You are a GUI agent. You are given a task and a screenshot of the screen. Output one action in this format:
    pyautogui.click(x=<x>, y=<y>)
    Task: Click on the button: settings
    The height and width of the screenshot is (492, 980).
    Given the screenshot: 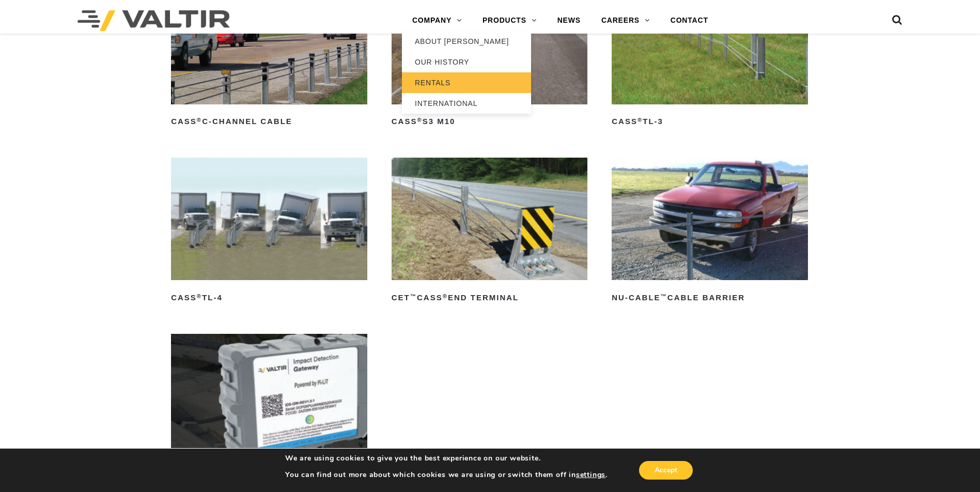 What is the action you would take?
    pyautogui.click(x=591, y=475)
    